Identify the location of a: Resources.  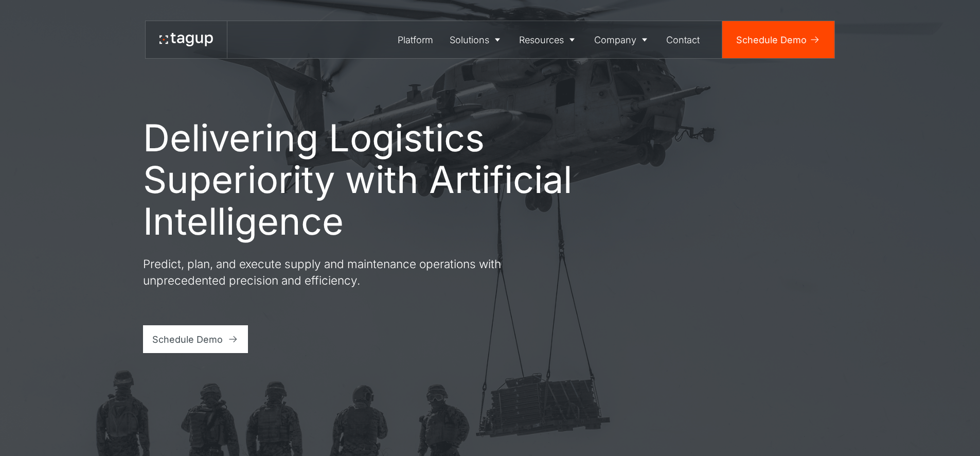
(549, 39).